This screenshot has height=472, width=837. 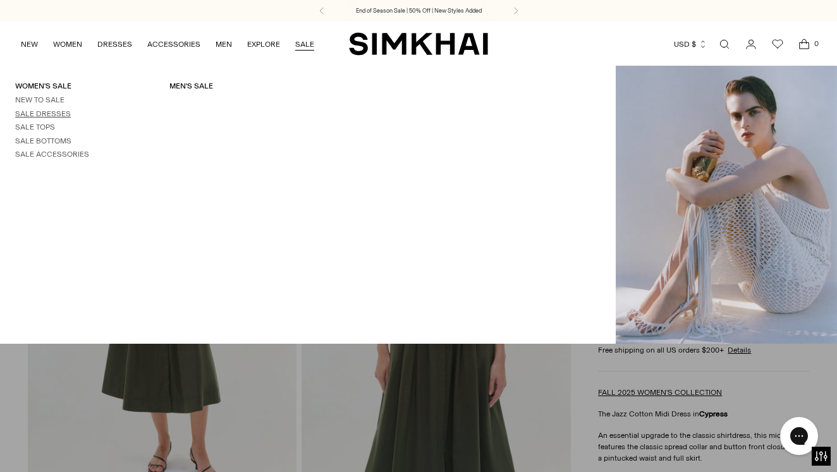 I want to click on a: DRESSES, so click(x=114, y=44).